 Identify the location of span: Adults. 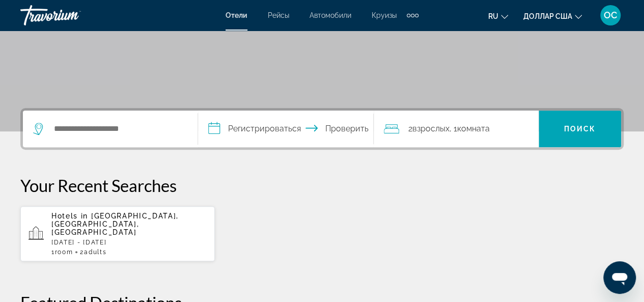
(95, 252).